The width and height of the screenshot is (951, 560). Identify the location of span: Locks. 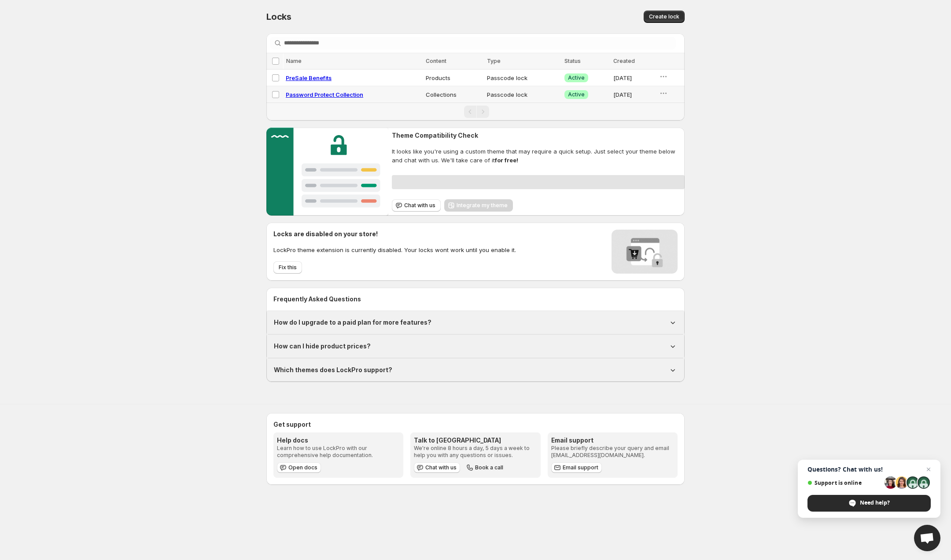
(279, 16).